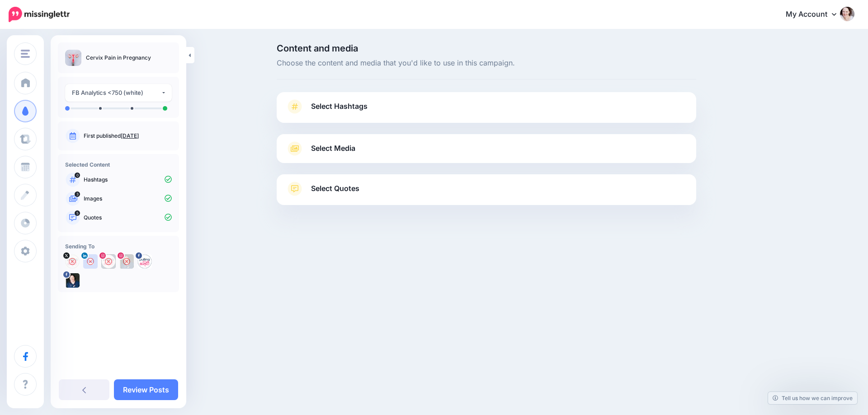  What do you see at coordinates (77, 175) in the screenshot?
I see `span: 0` at bounding box center [77, 175].